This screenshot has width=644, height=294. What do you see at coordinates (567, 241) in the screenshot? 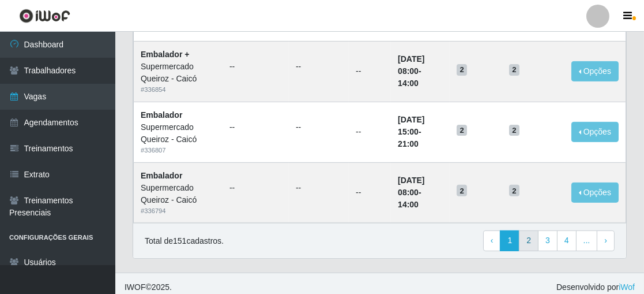
I see `a: 4` at bounding box center [567, 241].